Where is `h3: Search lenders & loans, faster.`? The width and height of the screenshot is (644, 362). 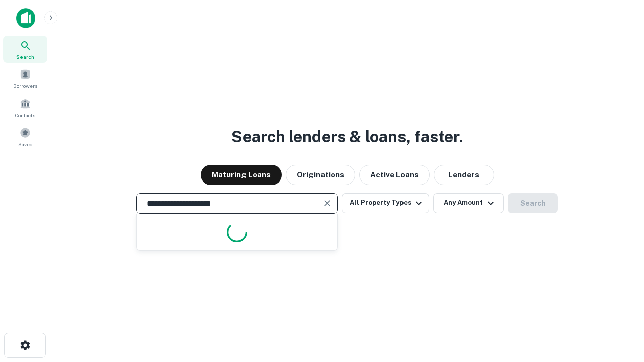
h3: Search lenders & loans, faster. is located at coordinates (347, 137).